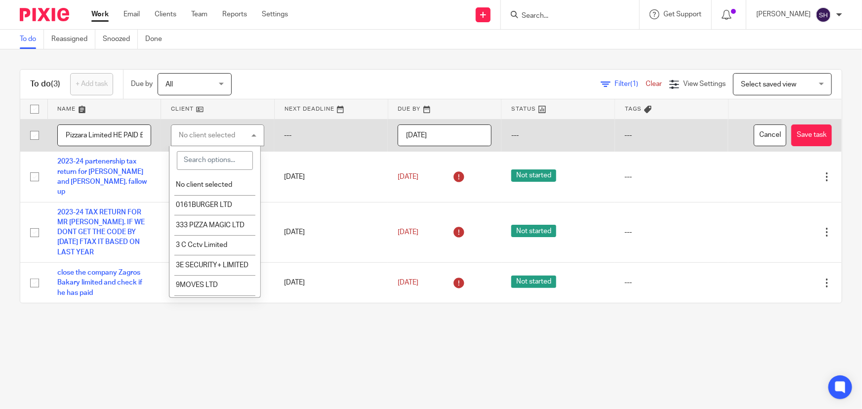 The width and height of the screenshot is (862, 409). Describe the element at coordinates (812, 135) in the screenshot. I see `button: Save task` at that location.